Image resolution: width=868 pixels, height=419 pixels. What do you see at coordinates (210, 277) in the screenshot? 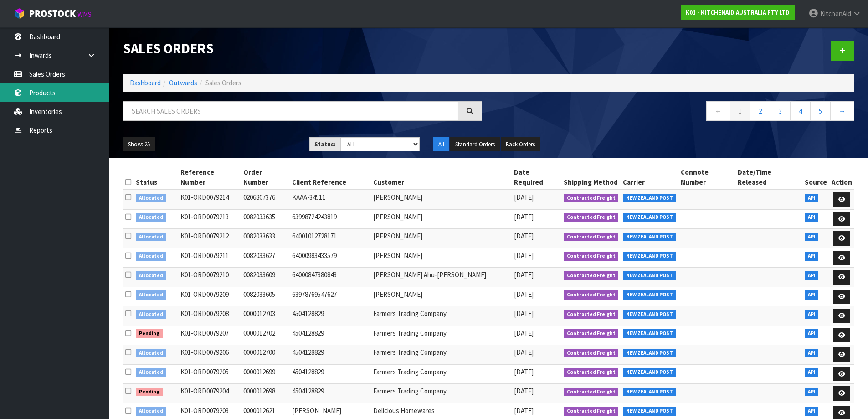
I see `td: K01-ORD0079210` at bounding box center [210, 277].